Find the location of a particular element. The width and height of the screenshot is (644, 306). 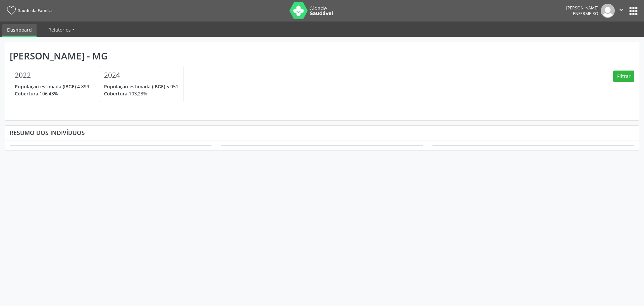

a: Relatórios is located at coordinates (62, 30).